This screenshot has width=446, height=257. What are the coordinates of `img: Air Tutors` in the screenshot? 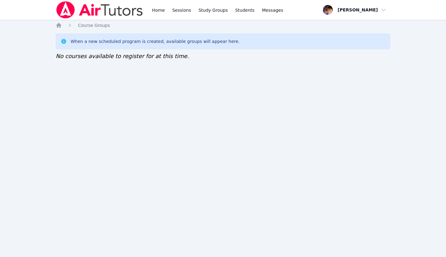 It's located at (99, 10).